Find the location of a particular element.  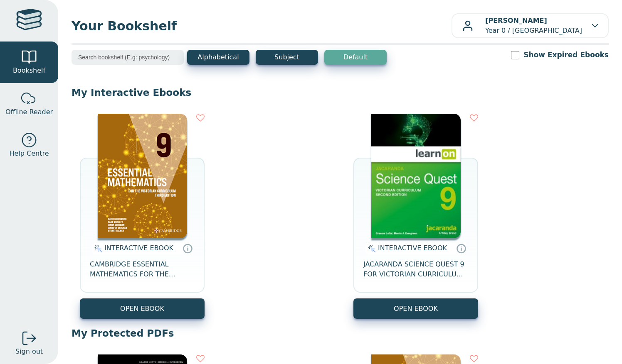

span: Sign out is located at coordinates (29, 351).